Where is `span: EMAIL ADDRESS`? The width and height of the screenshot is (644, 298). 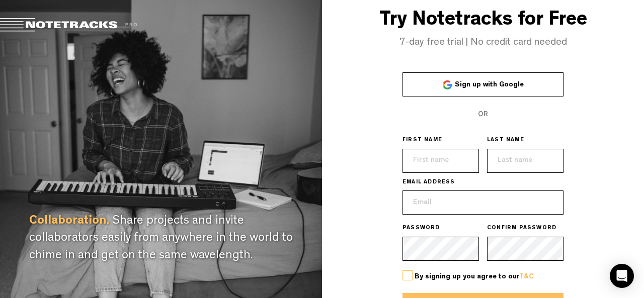
span: EMAIL ADDRESS is located at coordinates (429, 183).